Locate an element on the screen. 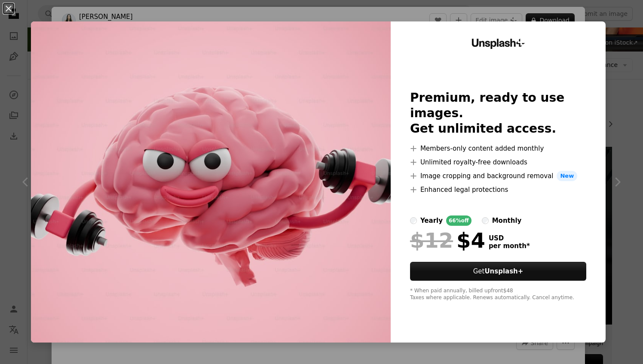 The image size is (643, 364). div: $4 is located at coordinates (448, 241).